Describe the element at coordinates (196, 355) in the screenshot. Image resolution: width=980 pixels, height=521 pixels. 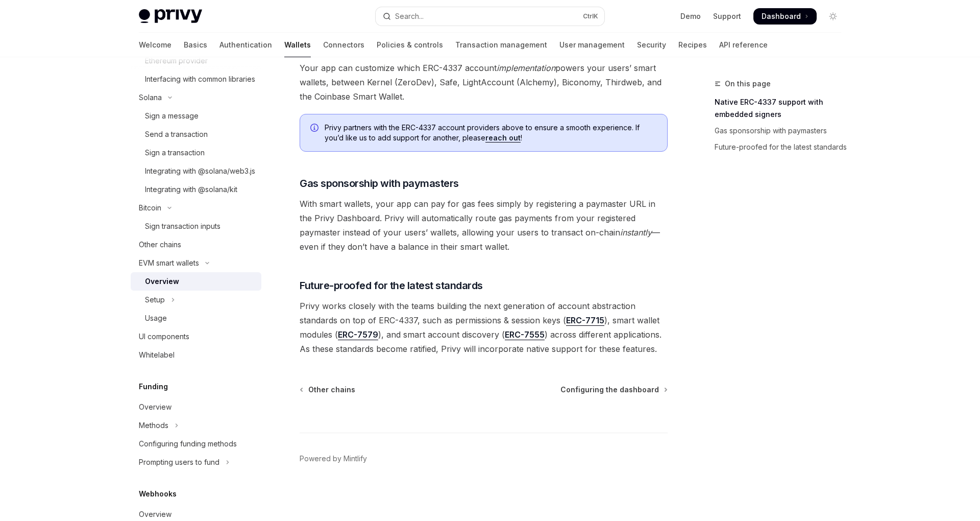
I see `a: Whitelabel` at that location.